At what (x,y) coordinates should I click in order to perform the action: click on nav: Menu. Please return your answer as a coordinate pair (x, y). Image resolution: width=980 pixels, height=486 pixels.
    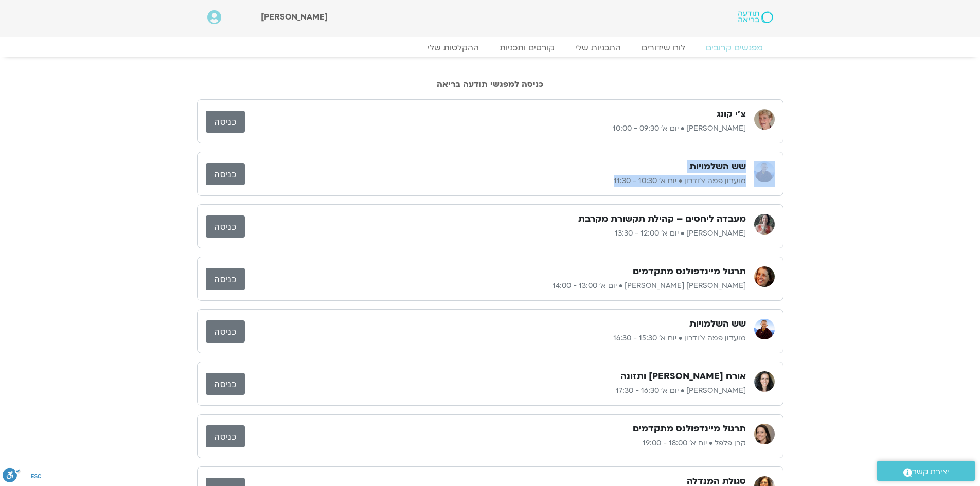
    Looking at the image, I should click on (490, 48).